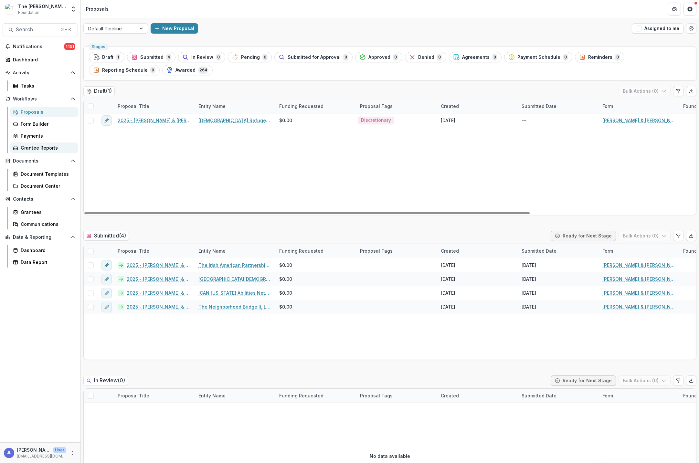 This screenshot has width=699, height=463. What do you see at coordinates (235, 306) in the screenshot?
I see `a: The Neighborhood Bridge II, LLC (Operating under West Side Service Connector)` at bounding box center [235, 306].